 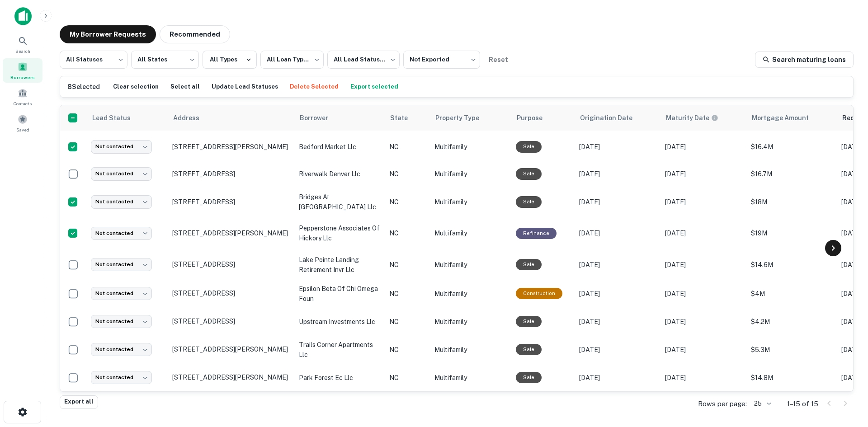 I want to click on span: Property Type, so click(x=463, y=118).